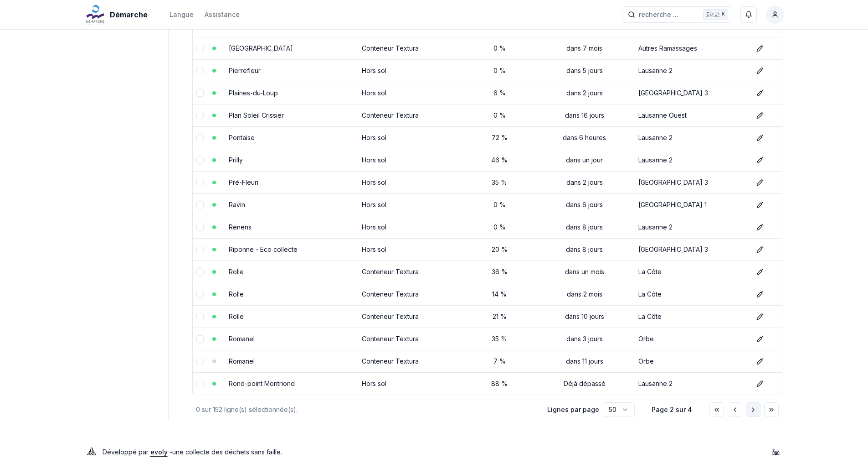  Describe the element at coordinates (584, 294) in the screenshot. I see `div: dans 2 mois` at that location.